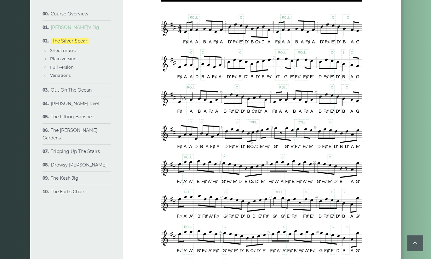  I want to click on a: Tripping Up The Stairs, so click(75, 152).